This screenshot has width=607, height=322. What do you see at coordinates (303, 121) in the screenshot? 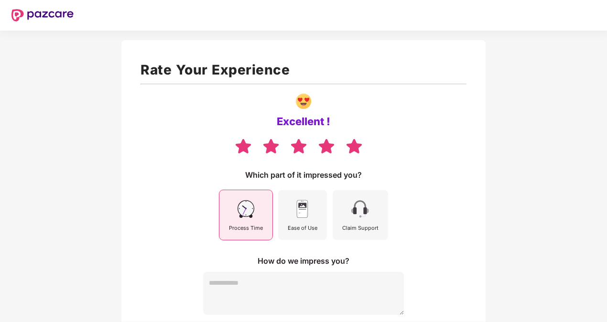
I see `div: Excellent !` at bounding box center [303, 121].